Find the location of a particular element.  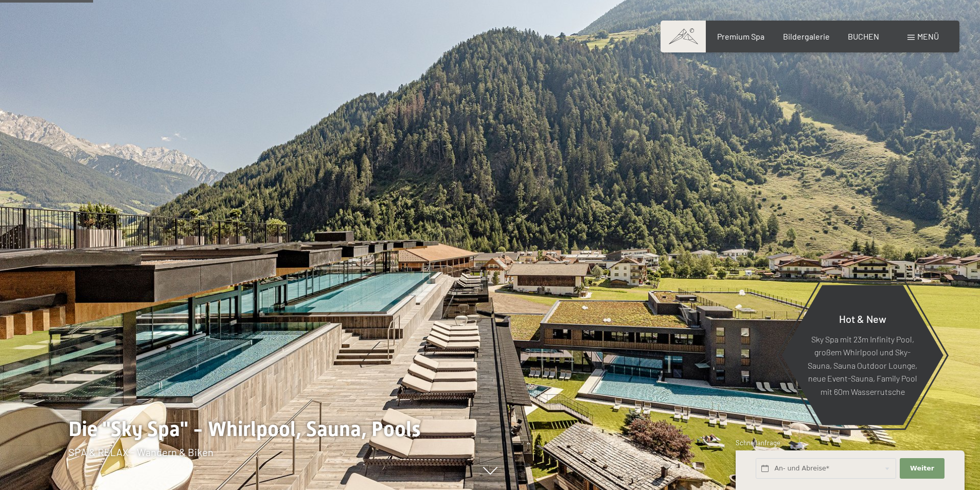

span: BUCHEN is located at coordinates (863, 36).